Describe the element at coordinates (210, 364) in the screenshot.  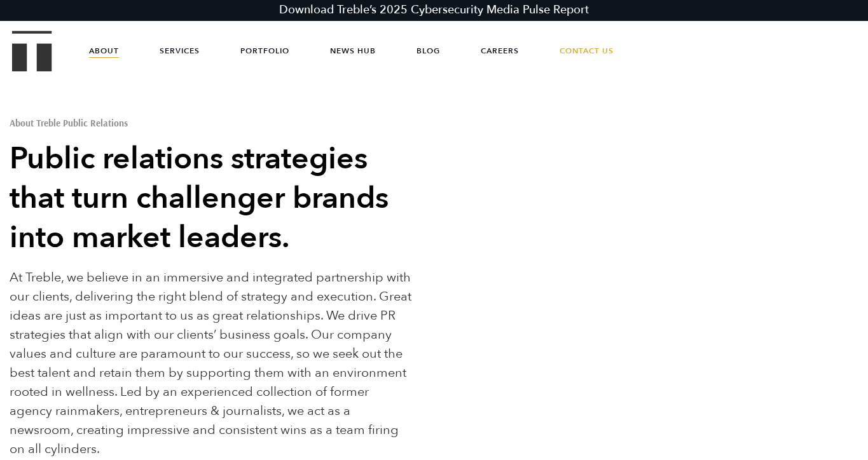
I see `p: At Treble, we believe in an immersive and integrated partnership with our clients, delivering the...` at that location.